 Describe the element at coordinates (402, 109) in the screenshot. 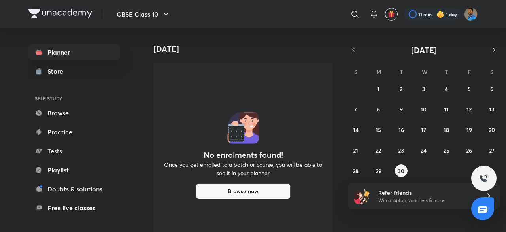

I see `abbr: September 9, 2025` at that location.